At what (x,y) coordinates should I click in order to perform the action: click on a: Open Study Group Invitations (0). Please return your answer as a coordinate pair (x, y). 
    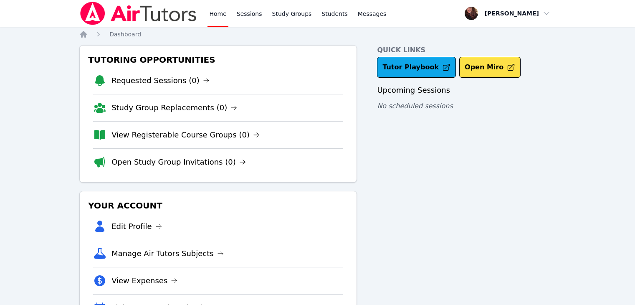
    Looking at the image, I should click on (179, 162).